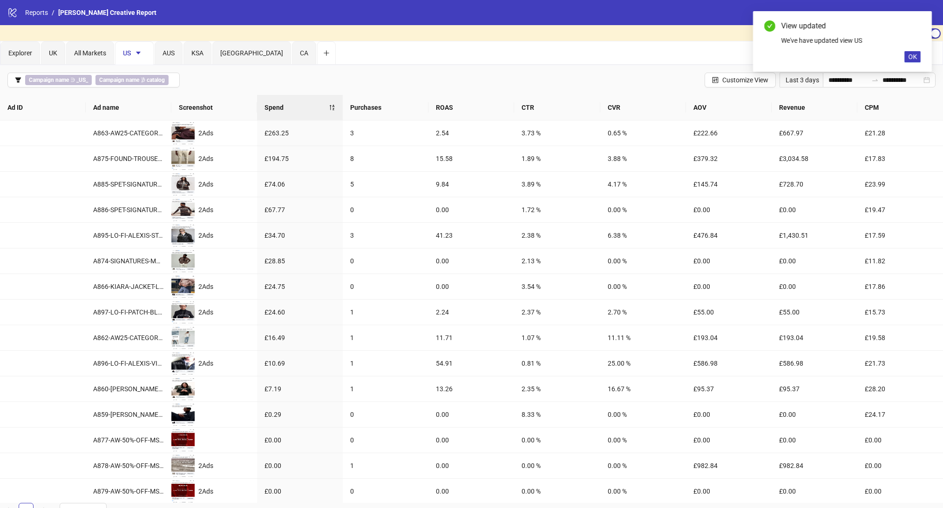 This screenshot has height=508, width=943. I want to click on span: OK, so click(912, 57).